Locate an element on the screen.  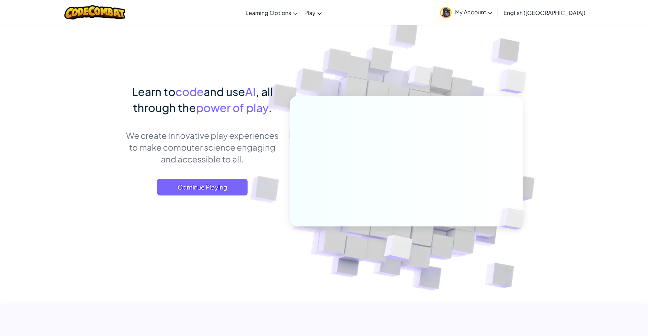
a: CodeCombat logo is located at coordinates (95, 12).